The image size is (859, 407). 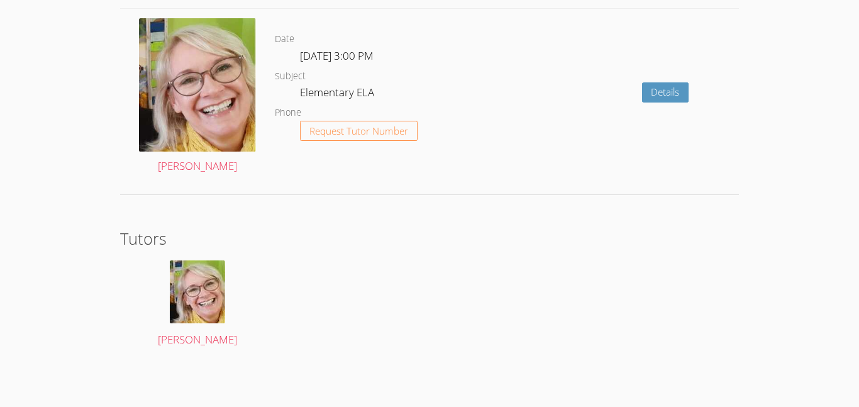 I want to click on span: Request Tutor Number, so click(x=358, y=131).